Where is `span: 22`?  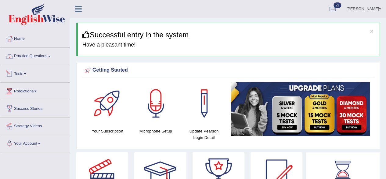 span: 22 is located at coordinates (337, 5).